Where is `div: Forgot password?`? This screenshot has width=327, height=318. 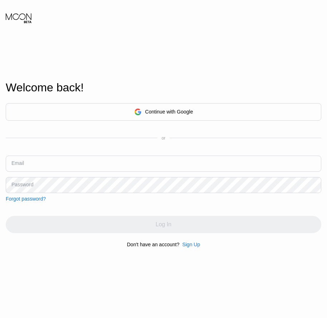 div: Forgot password? is located at coordinates (26, 199).